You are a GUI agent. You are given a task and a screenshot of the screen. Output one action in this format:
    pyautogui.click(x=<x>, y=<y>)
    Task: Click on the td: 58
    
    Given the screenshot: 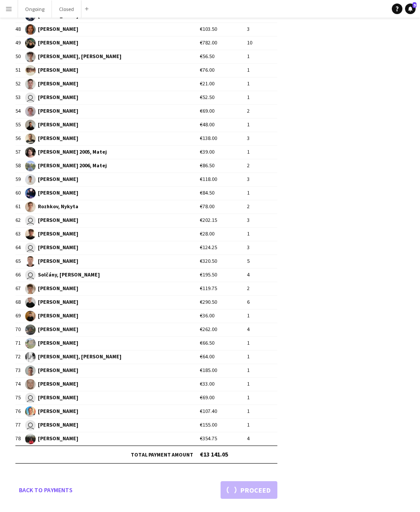 What is the action you would take?
    pyautogui.click(x=20, y=166)
    